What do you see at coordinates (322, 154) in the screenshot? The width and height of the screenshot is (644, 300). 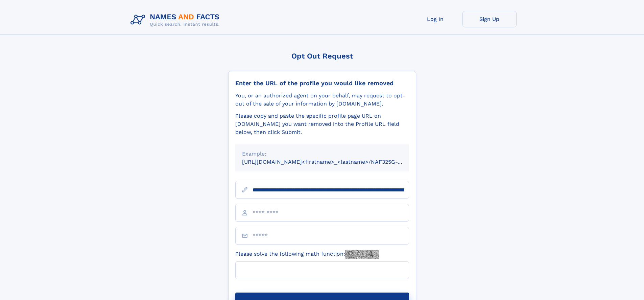 I see `div: Example:` at bounding box center [322, 154].